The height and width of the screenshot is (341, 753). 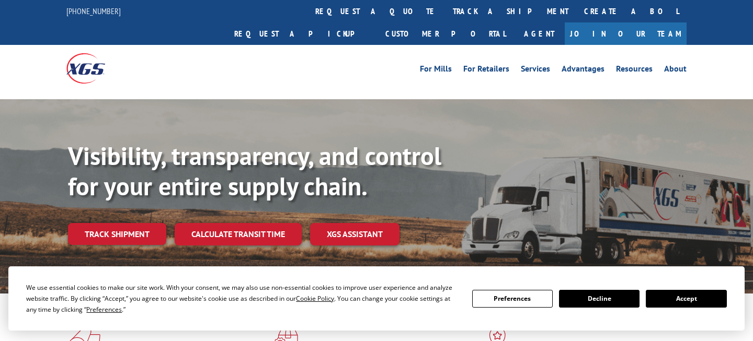 I want to click on a: About, so click(x=675, y=71).